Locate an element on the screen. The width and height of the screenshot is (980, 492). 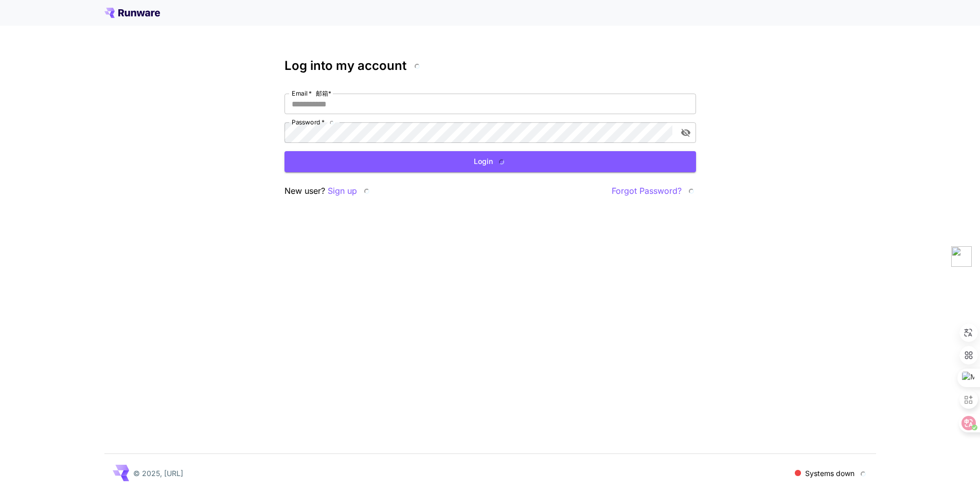
button: toggle password visibility is located at coordinates (685, 132).